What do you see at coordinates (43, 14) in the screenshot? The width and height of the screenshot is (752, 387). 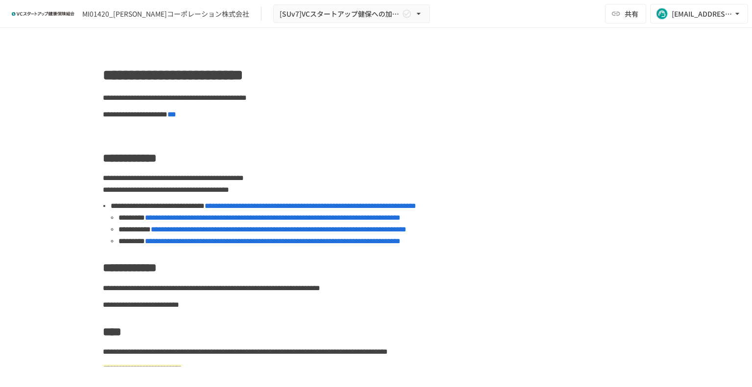 I see `img: ZDfHsVrhrXUoWEWGWYf8C4Fv4dEjYTEDCNvmL73B7ox` at bounding box center [43, 14].